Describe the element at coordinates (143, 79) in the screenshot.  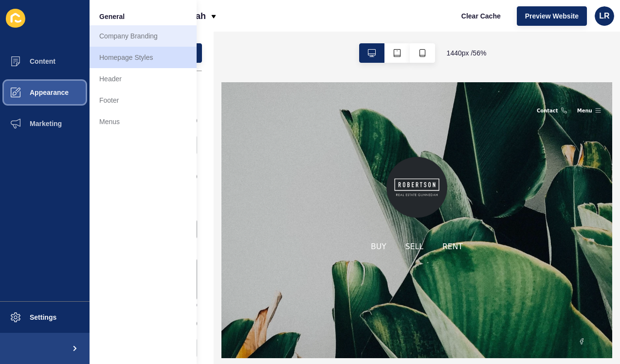
I see `a: Header` at that location.